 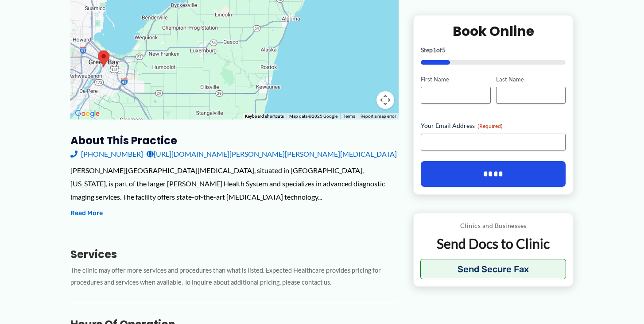 What do you see at coordinates (87, 114) in the screenshot?
I see `a: Open this area in Google Maps (opens a new window)` at bounding box center [87, 114].